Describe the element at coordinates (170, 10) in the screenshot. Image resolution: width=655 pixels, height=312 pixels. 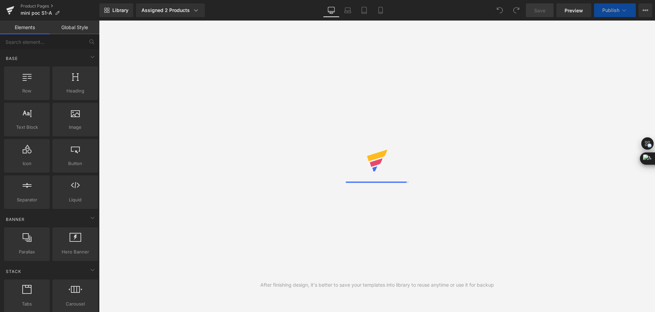
I see `div: Assigned 2 Products` at that location.